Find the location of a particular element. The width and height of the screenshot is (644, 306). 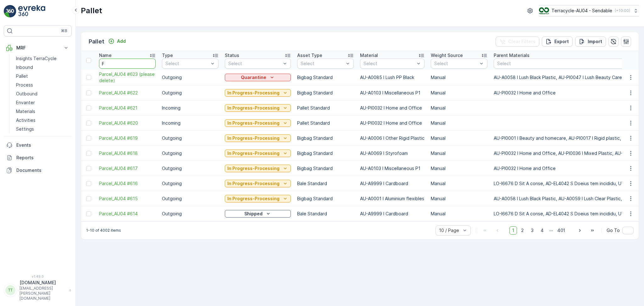

button: Terracycle-AU04 - Sendable(+10:00) is located at coordinates (589, 10).